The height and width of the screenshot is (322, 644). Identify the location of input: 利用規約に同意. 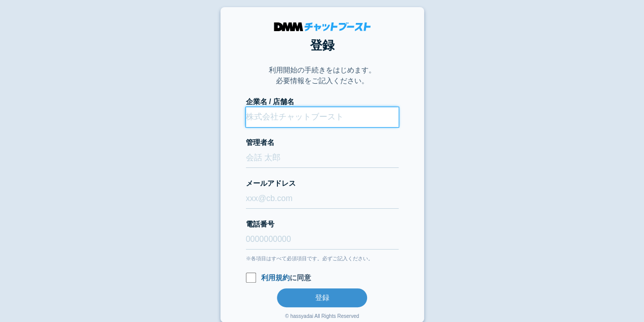
(251, 278).